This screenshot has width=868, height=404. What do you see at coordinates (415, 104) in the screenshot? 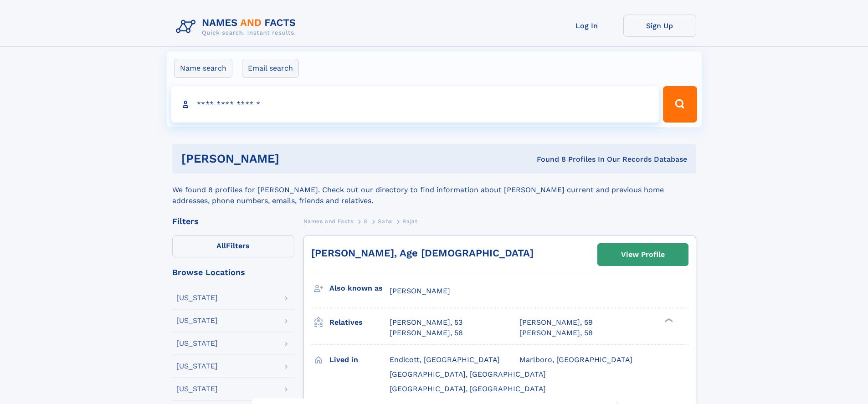
I see `input: search input` at bounding box center [415, 104].